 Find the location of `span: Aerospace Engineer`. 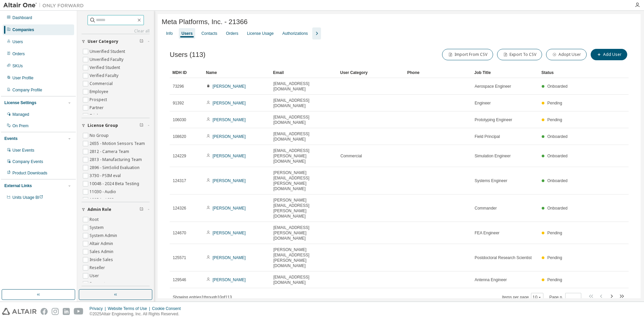

span: Aerospace Engineer is located at coordinates (493, 87).